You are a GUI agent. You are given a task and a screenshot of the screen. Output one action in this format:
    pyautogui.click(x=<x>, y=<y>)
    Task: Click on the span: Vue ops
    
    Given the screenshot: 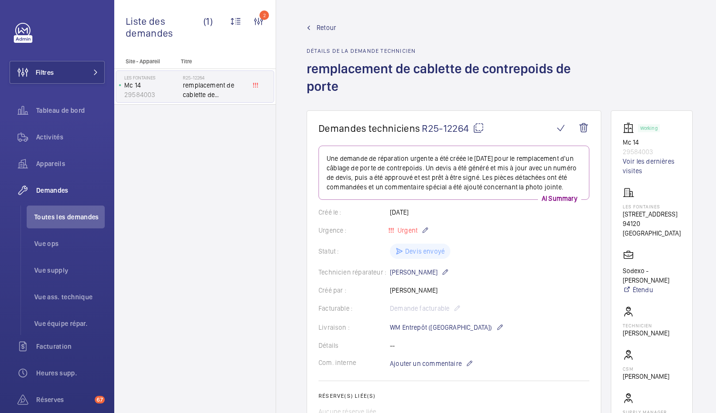 What is the action you would take?
    pyautogui.click(x=69, y=244)
    